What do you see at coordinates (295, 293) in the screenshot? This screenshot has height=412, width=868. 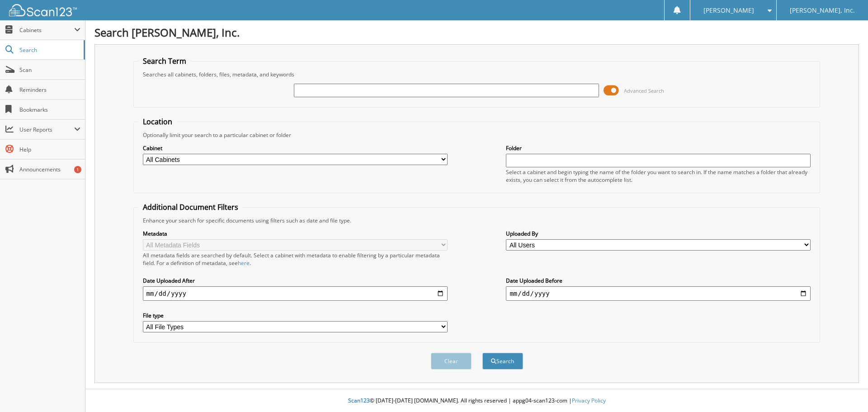 I see `input: start` at bounding box center [295, 293].